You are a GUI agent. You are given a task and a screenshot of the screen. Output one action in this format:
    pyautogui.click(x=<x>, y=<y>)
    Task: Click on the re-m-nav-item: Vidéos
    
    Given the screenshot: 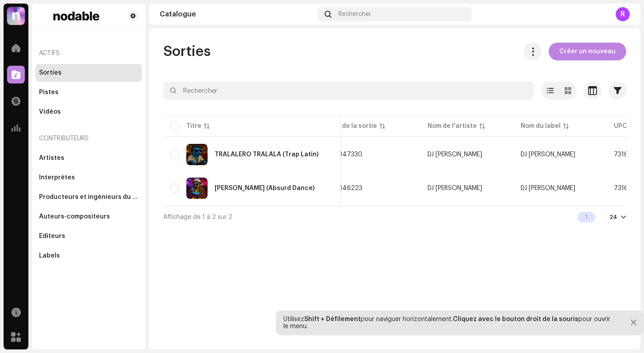 What is the action you would take?
    pyautogui.click(x=88, y=112)
    